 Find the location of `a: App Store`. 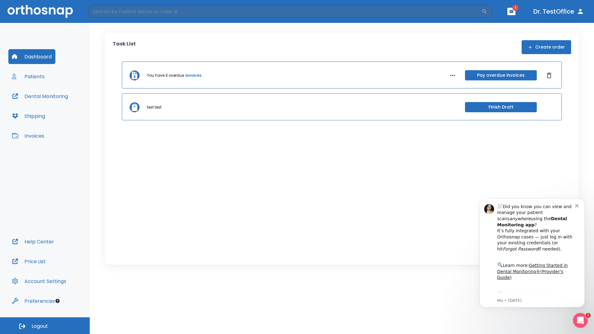

a: App Store is located at coordinates (54, 108).